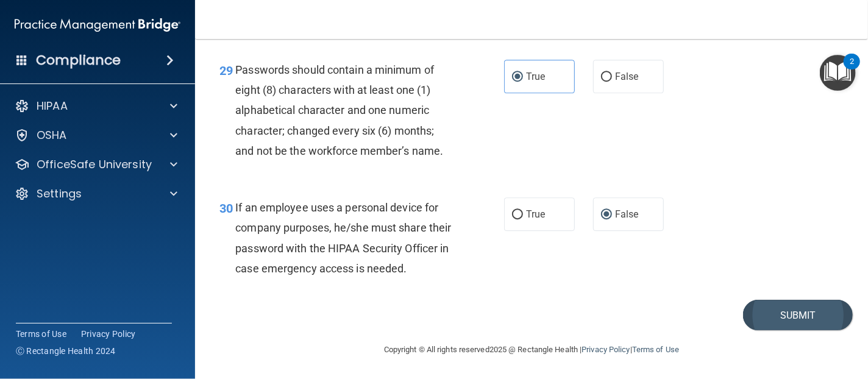 The height and width of the screenshot is (379, 868). What do you see at coordinates (78, 60) in the screenshot?
I see `h4: Compliance` at bounding box center [78, 60].